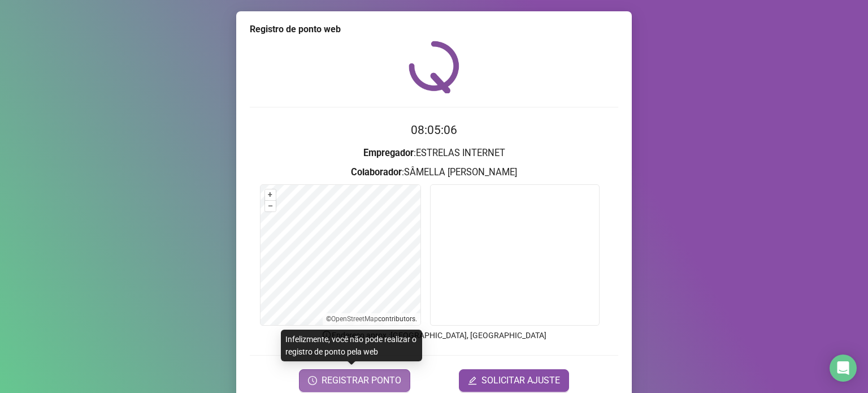  What do you see at coordinates (520, 380) in the screenshot?
I see `span: SOLICITAR AJUSTE` at bounding box center [520, 380].